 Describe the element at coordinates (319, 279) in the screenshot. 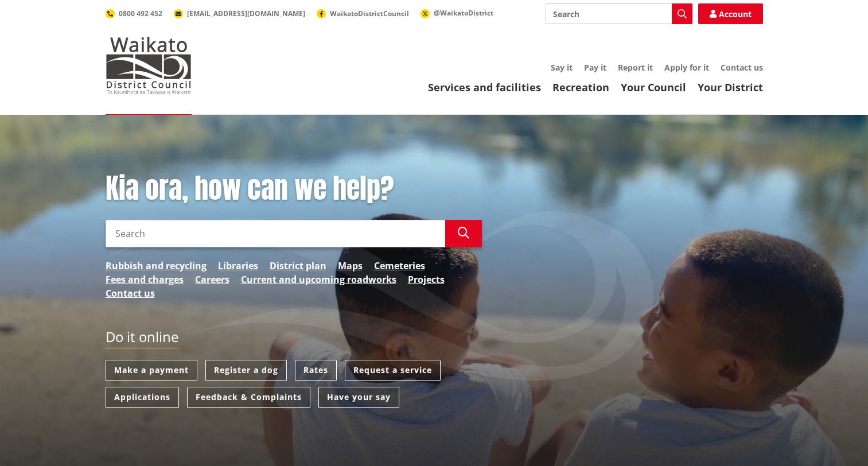

I see `a: Current and upcoming roadworks` at that location.